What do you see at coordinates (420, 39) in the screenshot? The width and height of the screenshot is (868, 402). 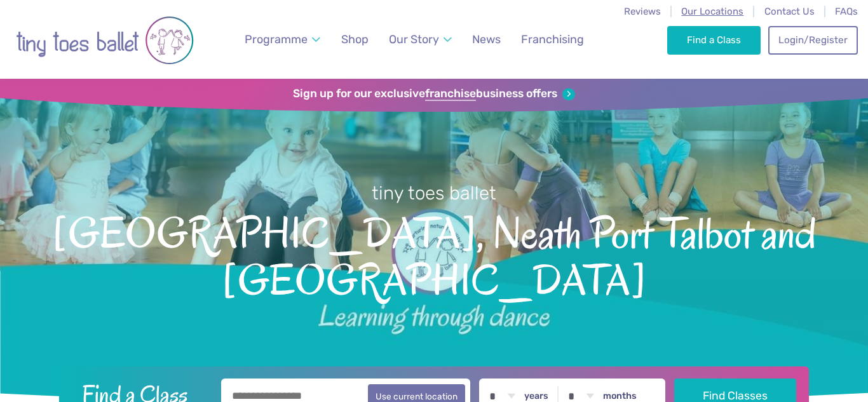 I see `a: Our Story` at bounding box center [420, 39].